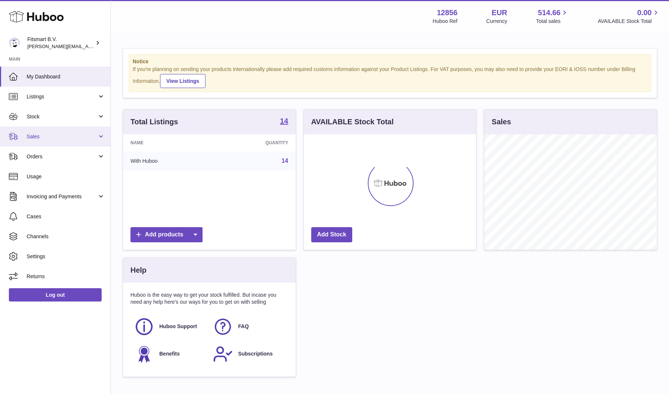 The width and height of the screenshot is (669, 394). I want to click on p: Huboo is the easy way to get your stock fulfilled. But incase you need any help here's our ways f..., so click(209, 298).